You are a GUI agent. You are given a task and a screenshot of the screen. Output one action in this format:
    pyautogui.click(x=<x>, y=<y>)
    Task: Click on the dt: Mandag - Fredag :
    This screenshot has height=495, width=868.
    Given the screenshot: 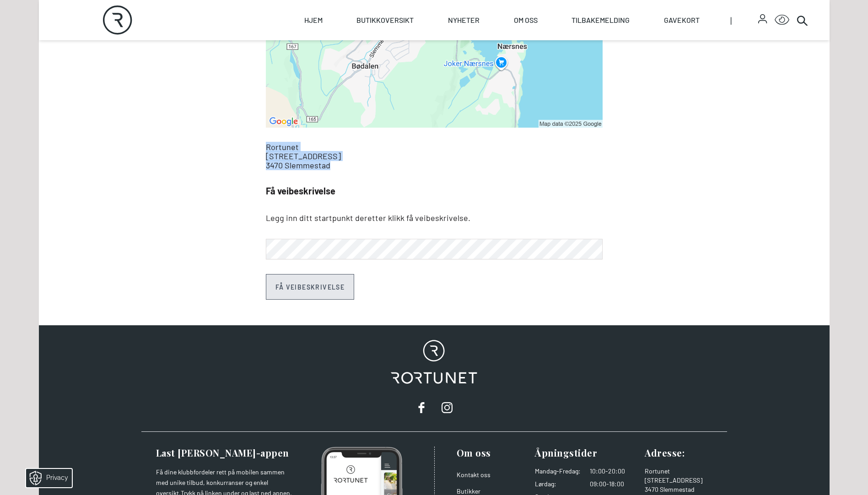 What is the action you would take?
    pyautogui.click(x=558, y=471)
    